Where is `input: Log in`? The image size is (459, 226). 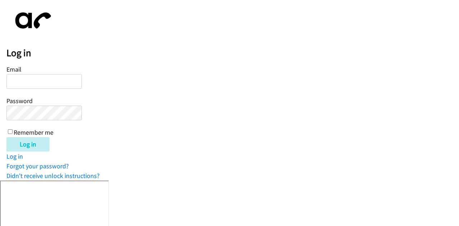 input: Log in is located at coordinates (28, 145).